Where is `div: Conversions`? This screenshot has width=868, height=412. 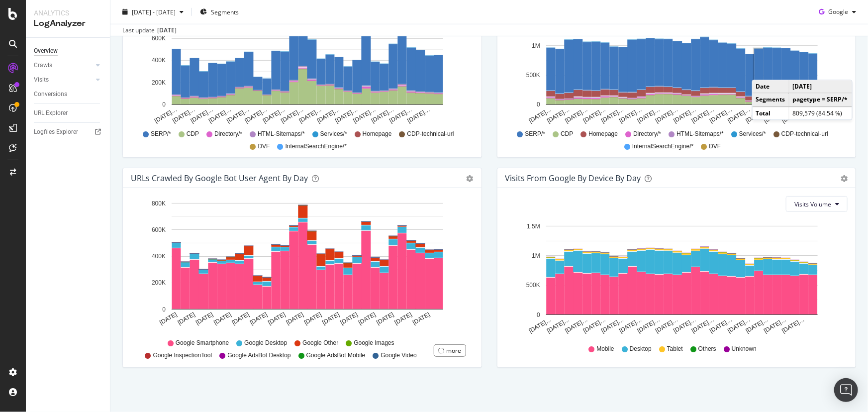
div: Conversions is located at coordinates (50, 94).